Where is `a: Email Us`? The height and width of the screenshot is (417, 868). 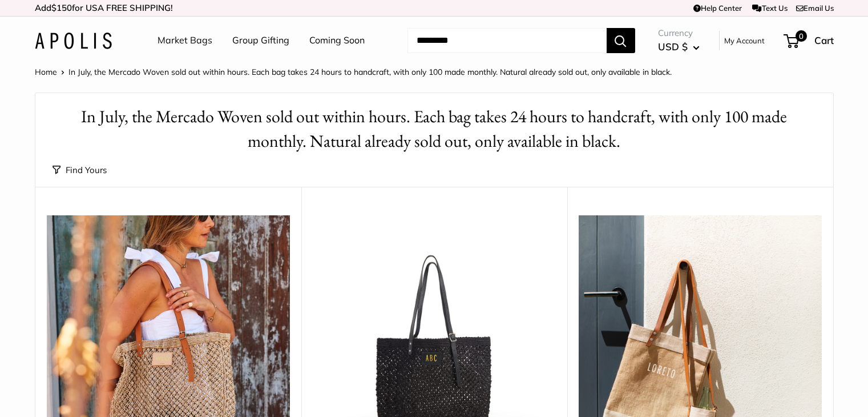 a: Email Us is located at coordinates (815, 8).